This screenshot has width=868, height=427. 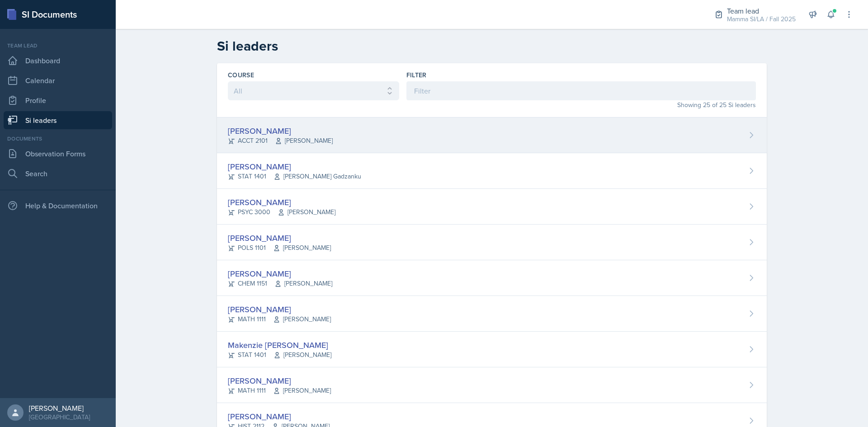 What do you see at coordinates (58, 173) in the screenshot?
I see `a: Search` at bounding box center [58, 173].